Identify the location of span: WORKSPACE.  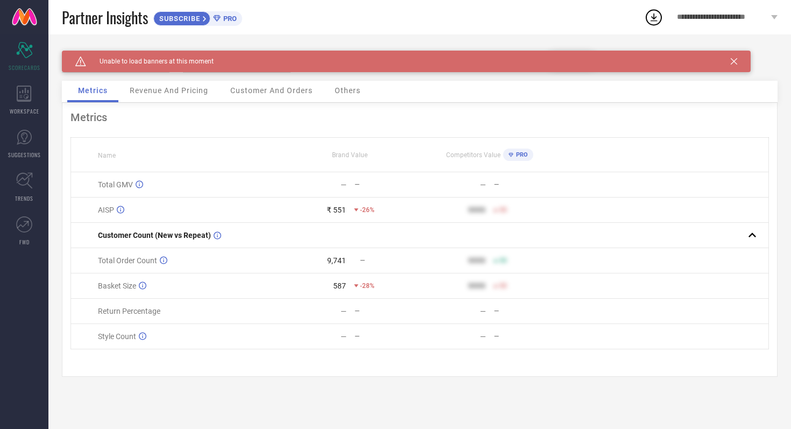
(24, 111).